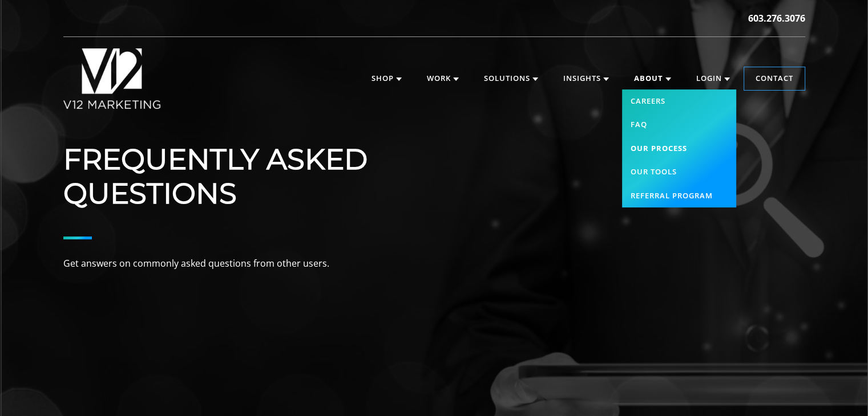 The width and height of the screenshot is (868, 416). Describe the element at coordinates (777, 18) in the screenshot. I see `a: 603.276.3076` at that location.